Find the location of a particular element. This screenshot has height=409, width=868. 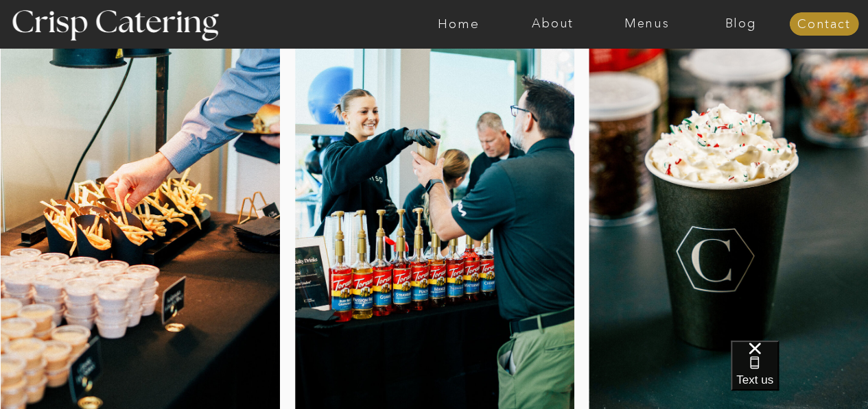

a: Menus is located at coordinates (647, 24).